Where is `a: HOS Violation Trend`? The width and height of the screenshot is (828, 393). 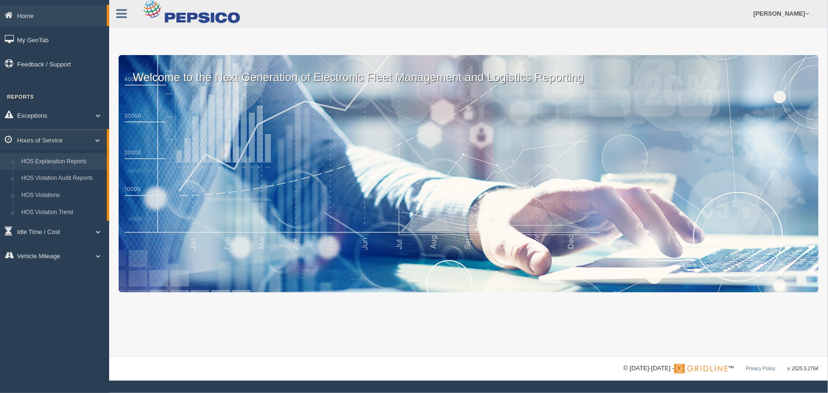 a: HOS Violation Trend is located at coordinates (62, 213).